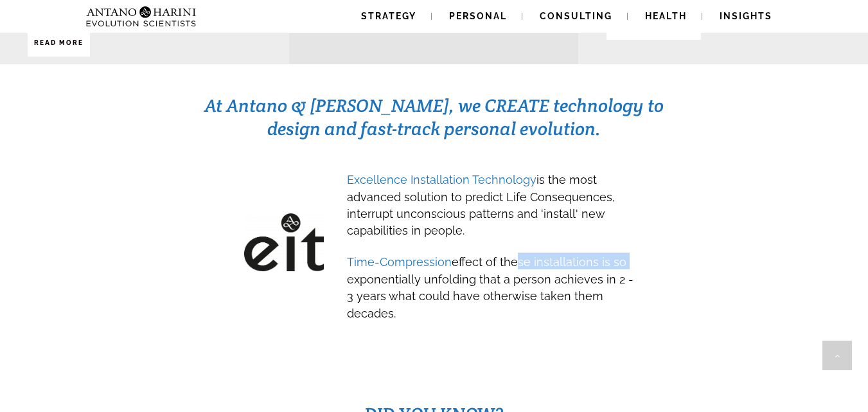  What do you see at coordinates (745, 16) in the screenshot?
I see `span: Insights` at bounding box center [745, 16].